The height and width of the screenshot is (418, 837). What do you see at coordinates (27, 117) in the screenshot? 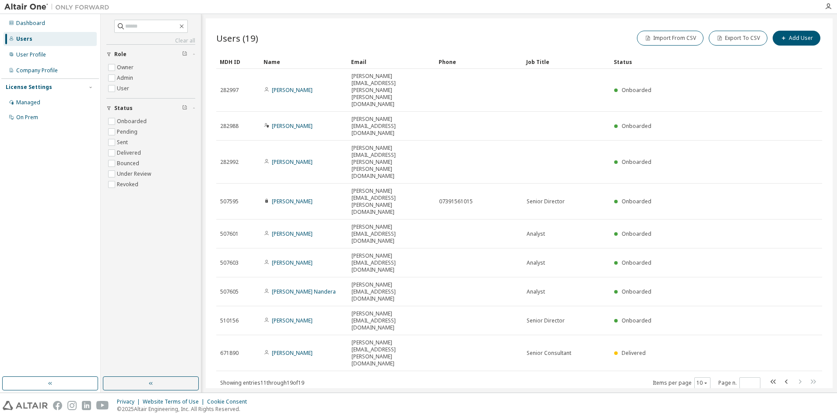
I see `div: On Prem` at bounding box center [27, 117].